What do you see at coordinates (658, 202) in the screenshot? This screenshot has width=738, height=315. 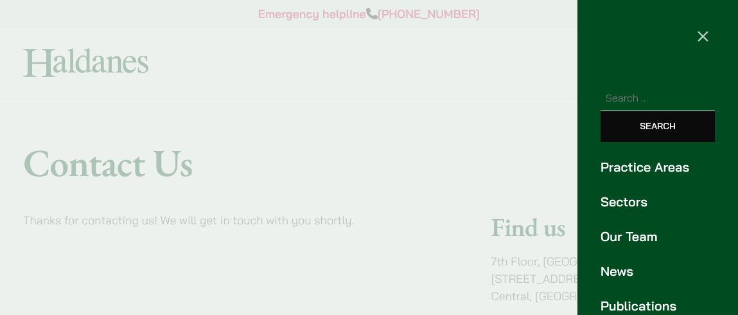 I see `a: Sectors` at bounding box center [658, 202].